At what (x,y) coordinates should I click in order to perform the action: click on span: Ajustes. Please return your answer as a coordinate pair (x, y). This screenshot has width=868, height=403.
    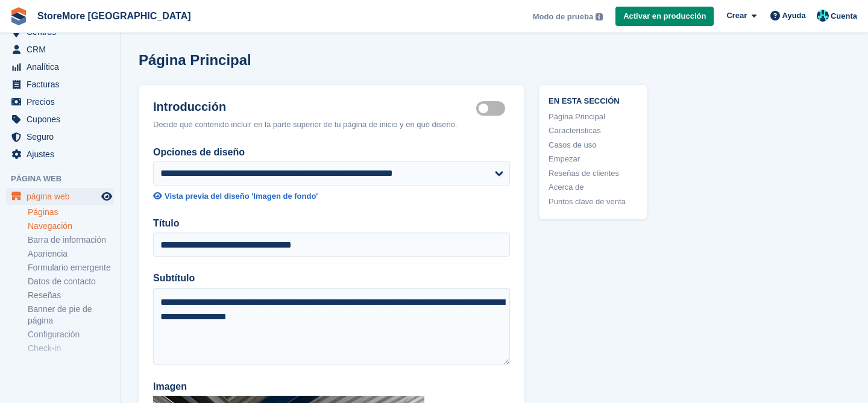
    Looking at the image, I should click on (62, 154).